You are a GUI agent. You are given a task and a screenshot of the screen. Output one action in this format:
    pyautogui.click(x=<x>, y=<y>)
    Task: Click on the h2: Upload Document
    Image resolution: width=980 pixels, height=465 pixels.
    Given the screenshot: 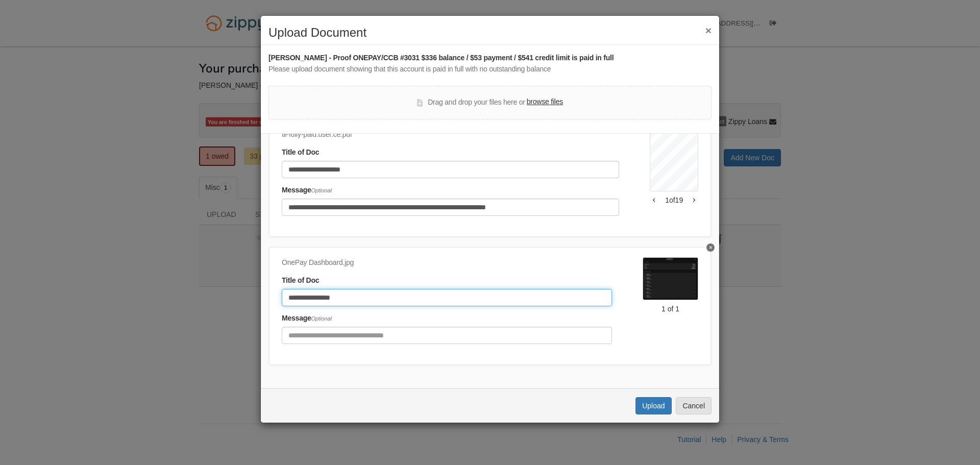 What is the action you would take?
    pyautogui.click(x=490, y=33)
    